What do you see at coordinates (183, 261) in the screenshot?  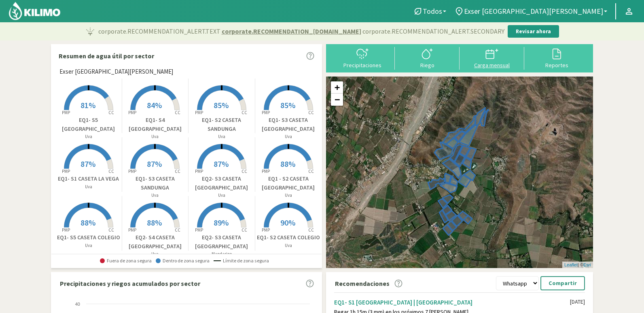 I see `span: Dentro de zona segura` at bounding box center [183, 261].